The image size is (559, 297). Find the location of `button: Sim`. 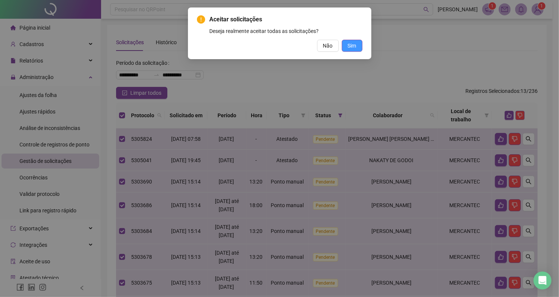

button: Sim is located at coordinates (352, 46).